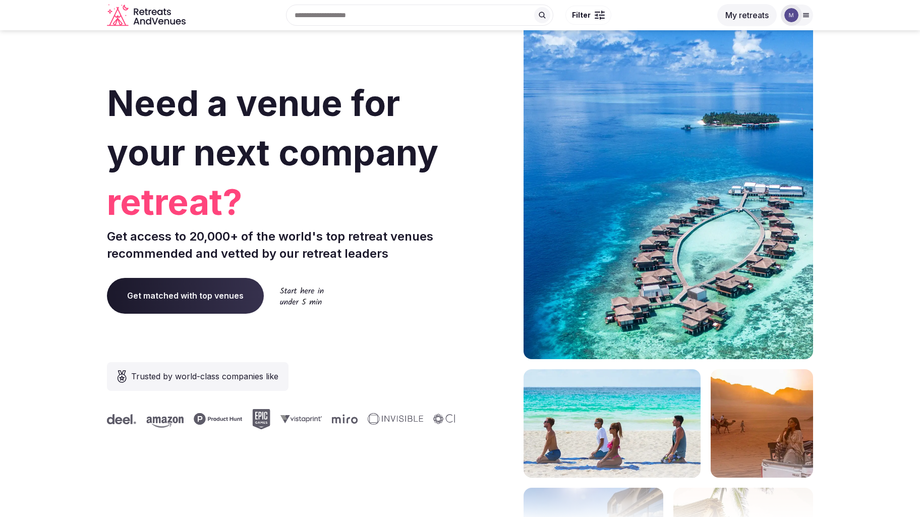  Describe the element at coordinates (185, 296) in the screenshot. I see `span: Get matched with top venues` at that location.